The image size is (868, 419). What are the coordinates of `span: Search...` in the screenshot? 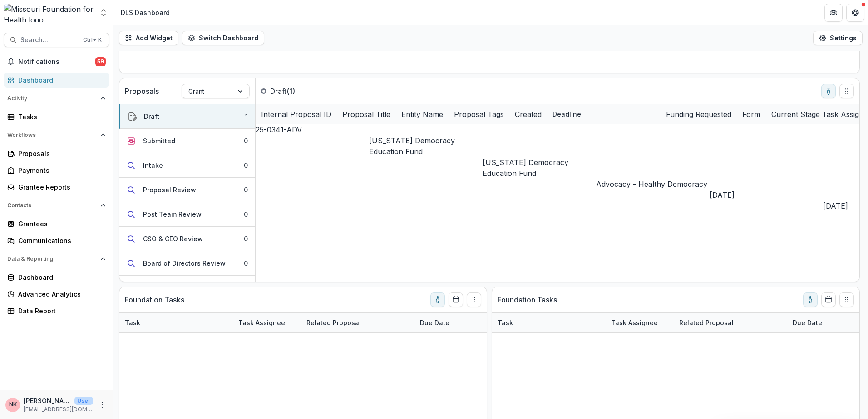 It's located at (49, 40).